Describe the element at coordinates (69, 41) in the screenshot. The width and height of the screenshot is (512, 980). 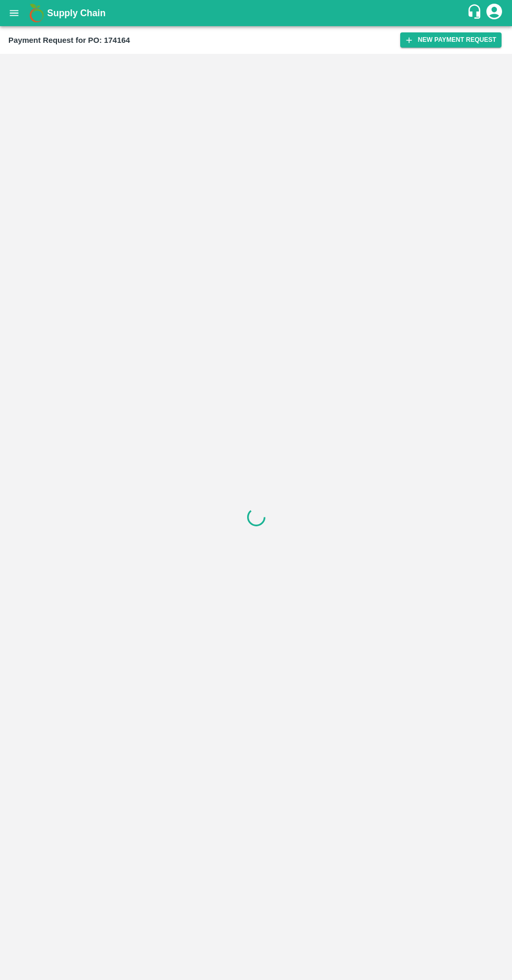
I see `b: Payment Request for PO: 174164` at that location.